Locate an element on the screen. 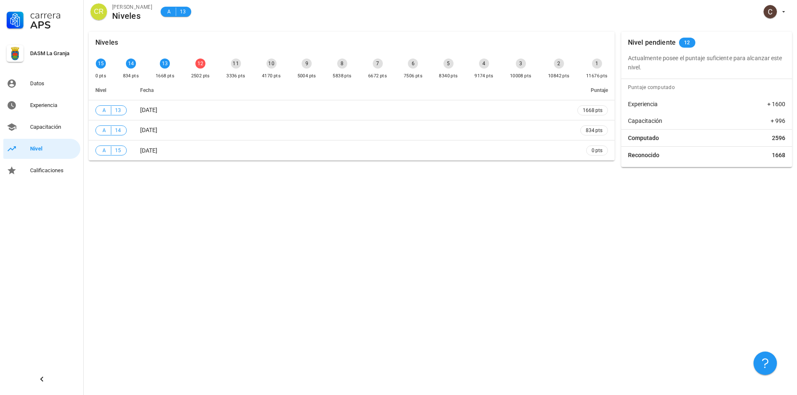 The width and height of the screenshot is (797, 395). div: Experiencia is located at coordinates (54, 105).